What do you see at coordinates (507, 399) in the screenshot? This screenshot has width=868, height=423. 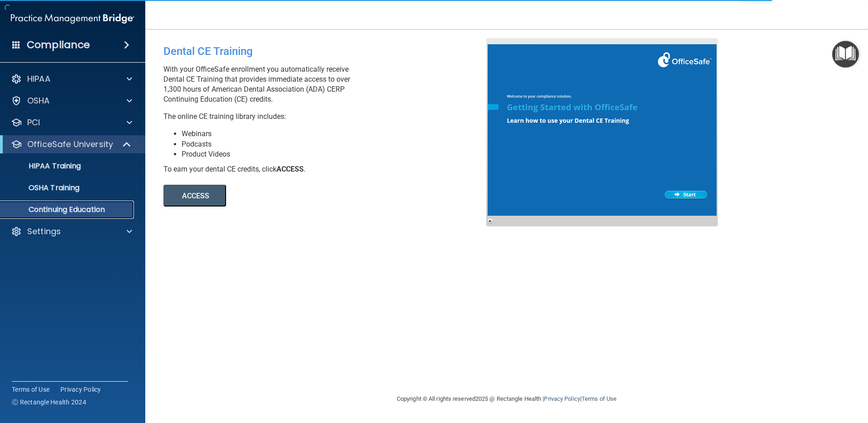 I see `div: Copyright © All rights reserved 2025 @ Rectangle Health | |` at bounding box center [507, 399].